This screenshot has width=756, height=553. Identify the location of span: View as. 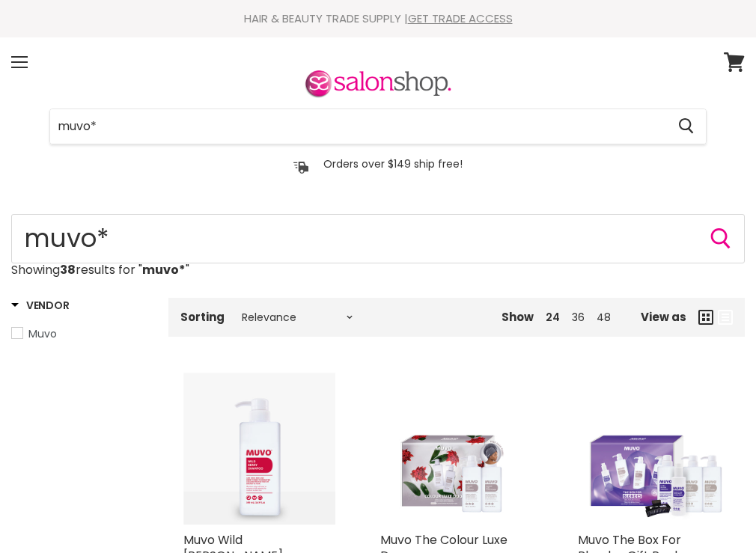
(663, 316).